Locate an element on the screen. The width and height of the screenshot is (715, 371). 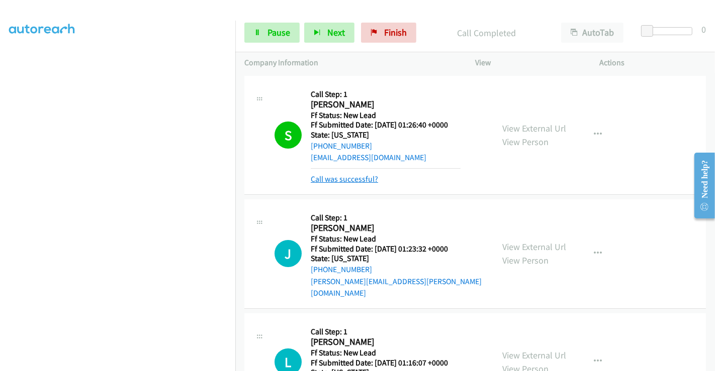
p: View is located at coordinates (528, 63).